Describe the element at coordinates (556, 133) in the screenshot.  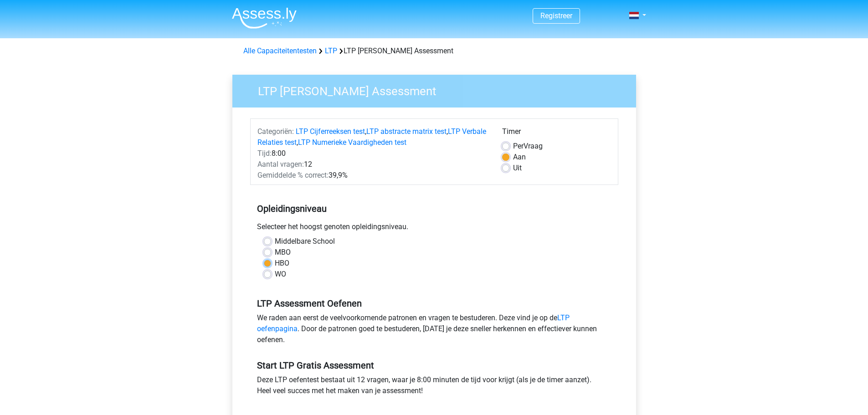
I see `div: Timer` at that location.